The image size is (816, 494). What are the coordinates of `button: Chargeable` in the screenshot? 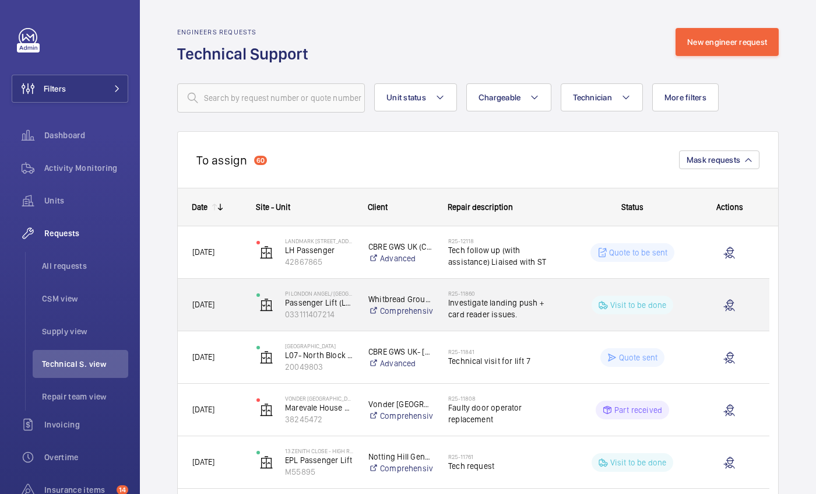 It's located at (509, 97).